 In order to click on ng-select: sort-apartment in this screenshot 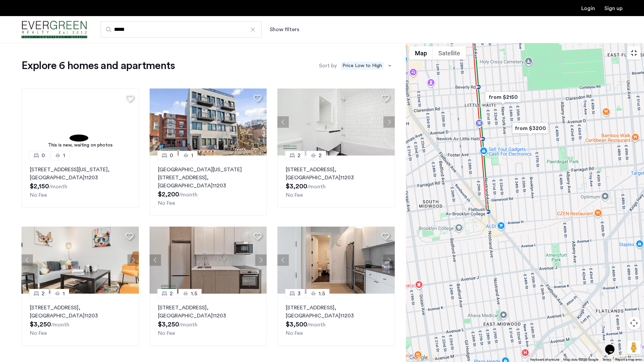, I will do `click(366, 66)`.